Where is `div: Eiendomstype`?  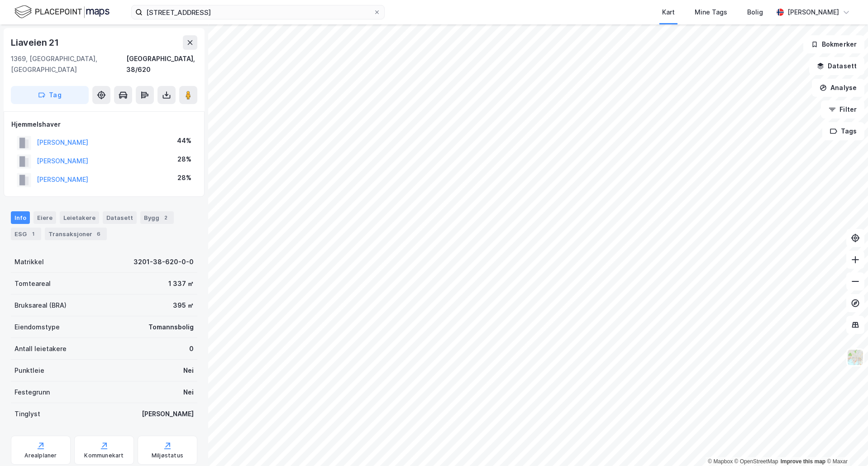 div: Eiendomstype is located at coordinates (38, 327).